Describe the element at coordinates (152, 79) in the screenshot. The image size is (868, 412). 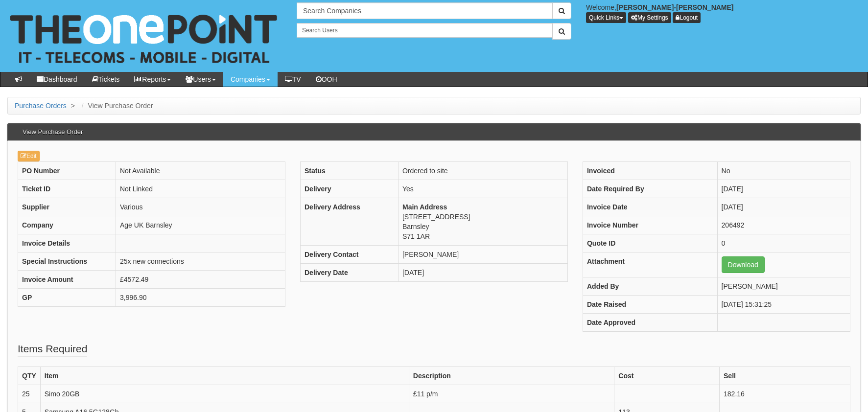
I see `a: Reports` at that location.